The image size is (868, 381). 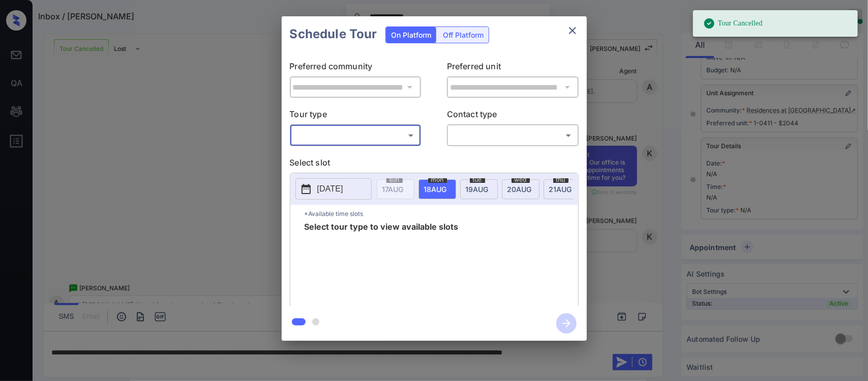 What do you see at coordinates (519, 189) in the screenshot?
I see `span: 20 AUG` at bounding box center [519, 189].